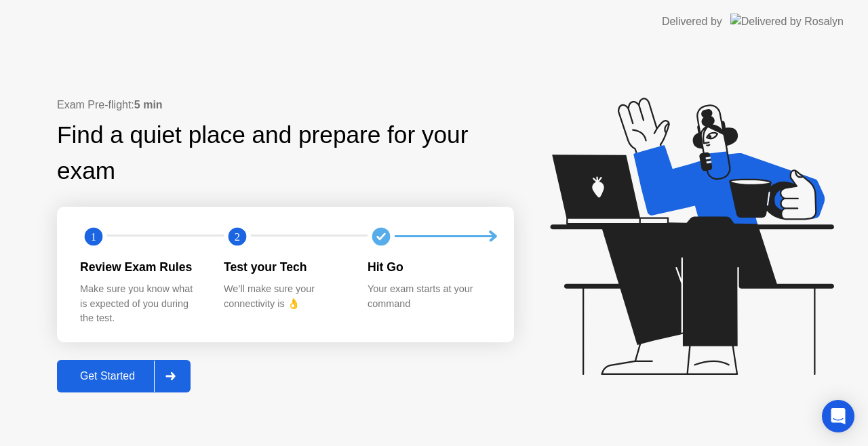 The image size is (868, 446). I want to click on text: 1, so click(93, 236).